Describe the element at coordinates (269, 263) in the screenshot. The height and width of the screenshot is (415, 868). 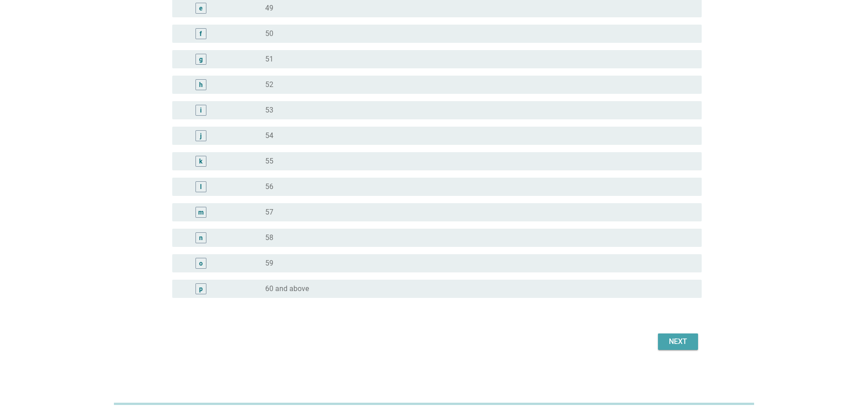
I see `label: 59` at that location.